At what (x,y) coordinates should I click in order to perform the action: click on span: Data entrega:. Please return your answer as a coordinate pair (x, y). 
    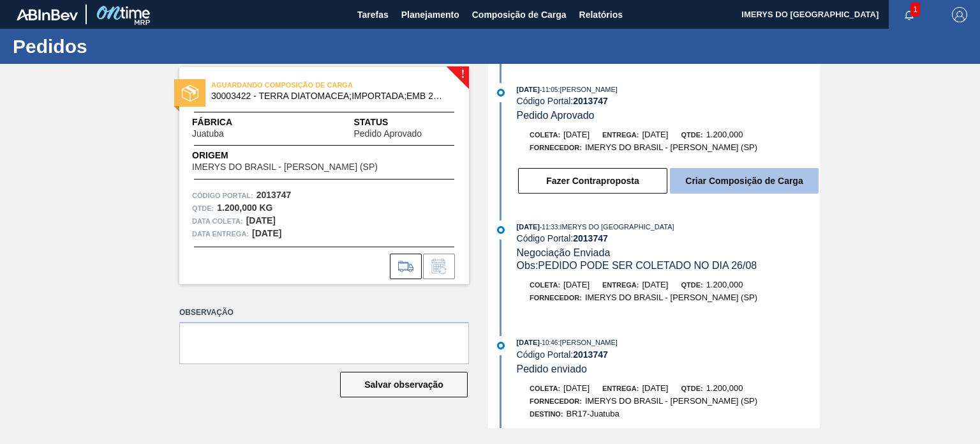
    Looking at the image, I should click on (220, 234).